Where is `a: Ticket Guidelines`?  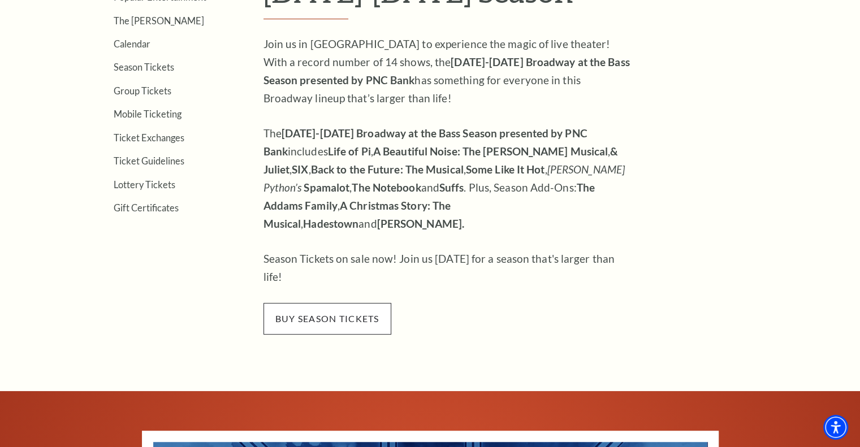
a: Ticket Guidelines is located at coordinates (149, 161).